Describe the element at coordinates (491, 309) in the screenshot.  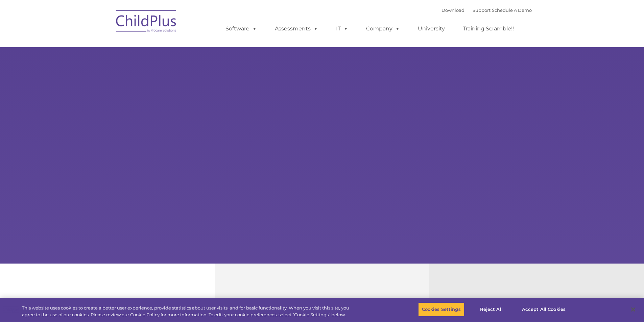
I see `button: Reject All` at that location.